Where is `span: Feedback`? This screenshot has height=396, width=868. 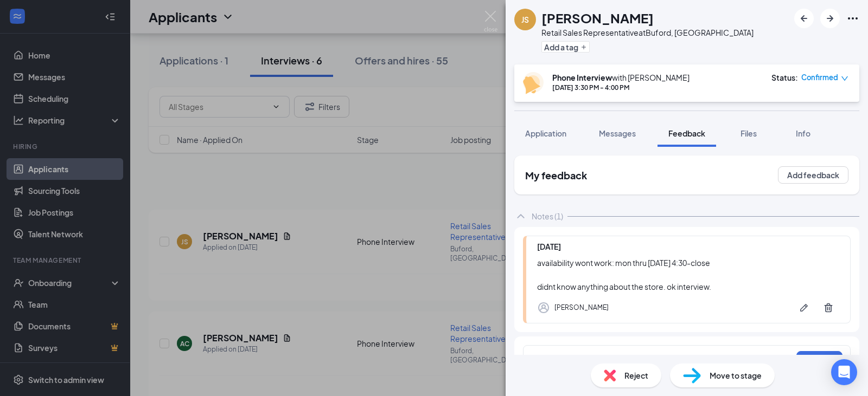 span: Feedback is located at coordinates (687, 134).